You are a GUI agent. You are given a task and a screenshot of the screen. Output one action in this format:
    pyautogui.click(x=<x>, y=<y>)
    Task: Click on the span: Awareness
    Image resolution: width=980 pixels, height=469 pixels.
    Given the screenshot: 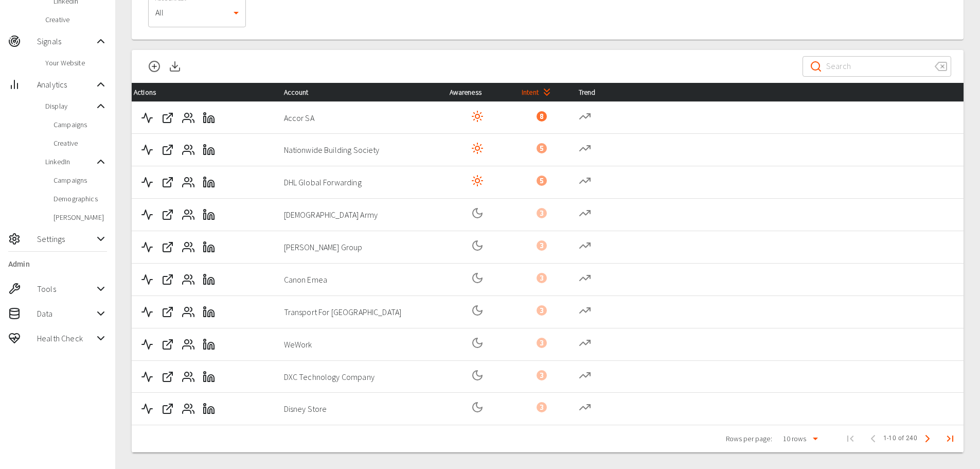 What is the action you would take?
    pyautogui.click(x=474, y=92)
    